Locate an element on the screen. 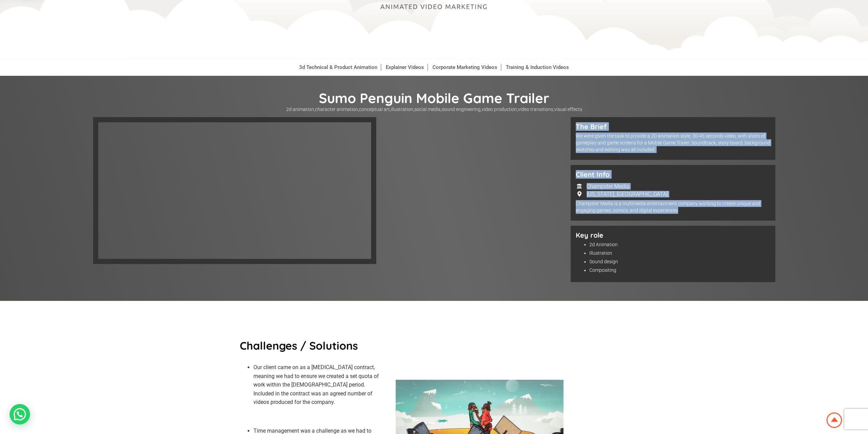 The width and height of the screenshot is (868, 434). h6: Challenges / Solutions is located at coordinates (310, 345).